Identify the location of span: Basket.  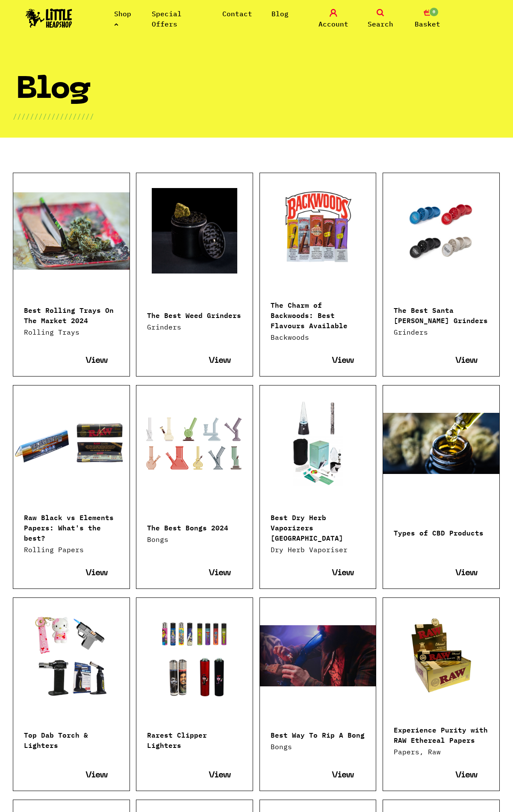
(428, 24).